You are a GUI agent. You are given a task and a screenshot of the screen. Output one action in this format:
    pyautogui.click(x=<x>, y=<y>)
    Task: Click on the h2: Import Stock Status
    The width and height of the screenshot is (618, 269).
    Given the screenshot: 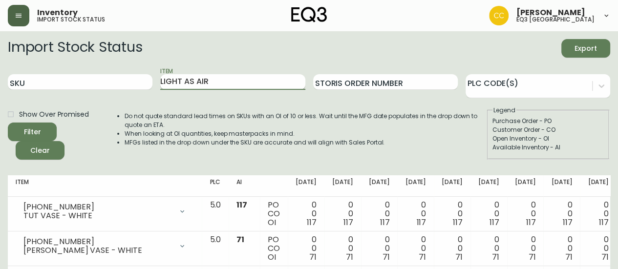 What is the action you would take?
    pyautogui.click(x=75, y=48)
    